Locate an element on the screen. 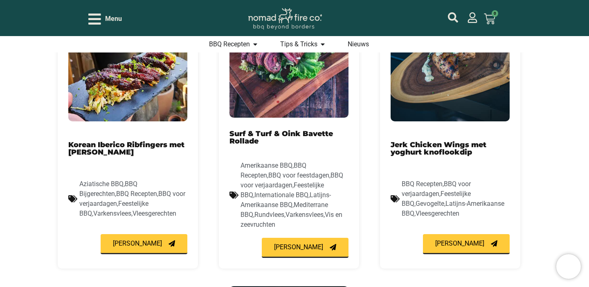 The width and height of the screenshot is (589, 287). span: 0 is located at coordinates (495, 14).